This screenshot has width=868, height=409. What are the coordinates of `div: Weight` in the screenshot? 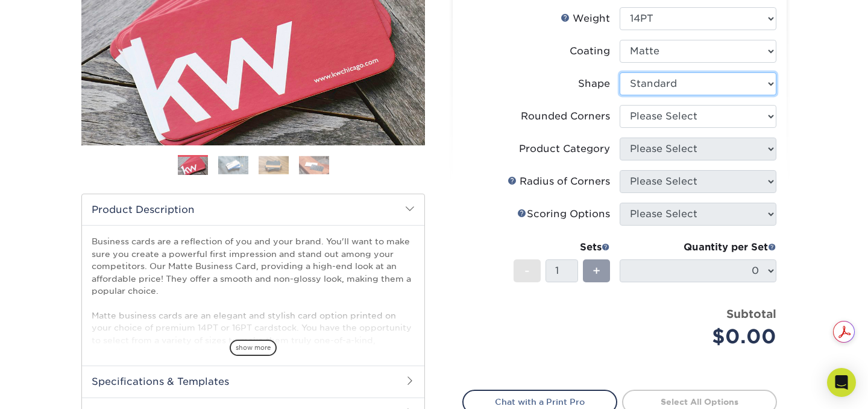 It's located at (585, 18).